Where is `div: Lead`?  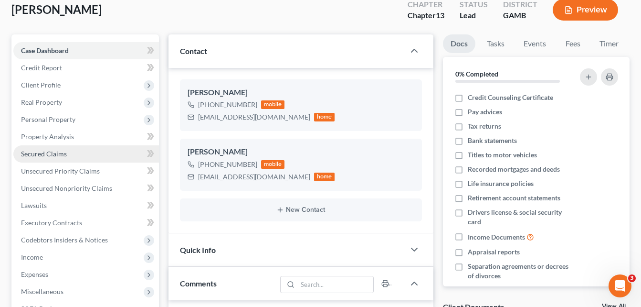
div: Lead is located at coordinates (474, 15).